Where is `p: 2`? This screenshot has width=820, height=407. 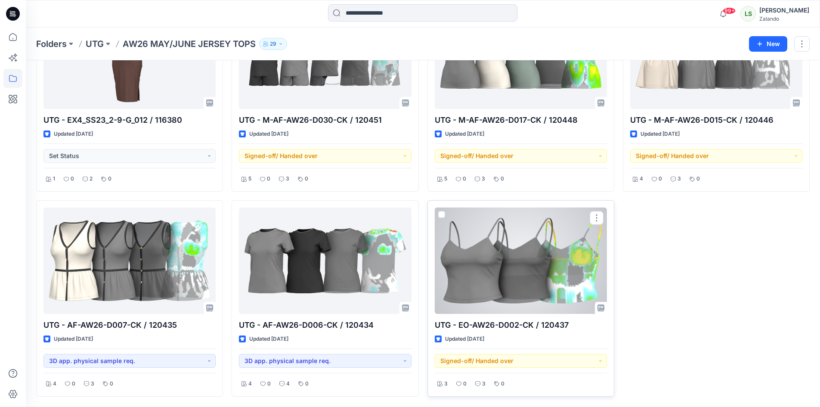 p: 2 is located at coordinates (91, 179).